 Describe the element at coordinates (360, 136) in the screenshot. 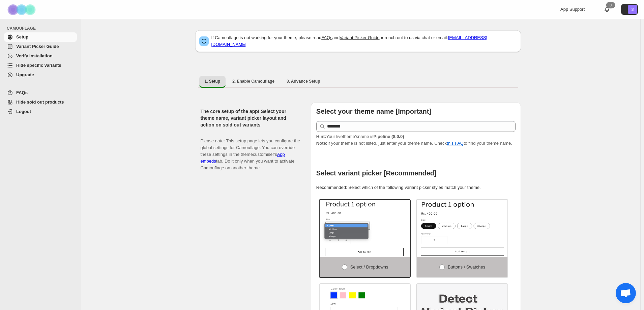

I see `span: Your live theme's name is` at that location.